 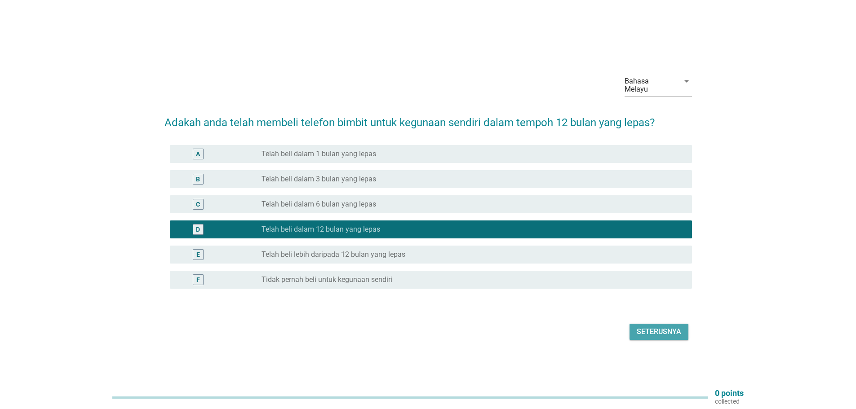 I want to click on label: Telah beli dalam 1 bulan yang lepas, so click(x=319, y=154).